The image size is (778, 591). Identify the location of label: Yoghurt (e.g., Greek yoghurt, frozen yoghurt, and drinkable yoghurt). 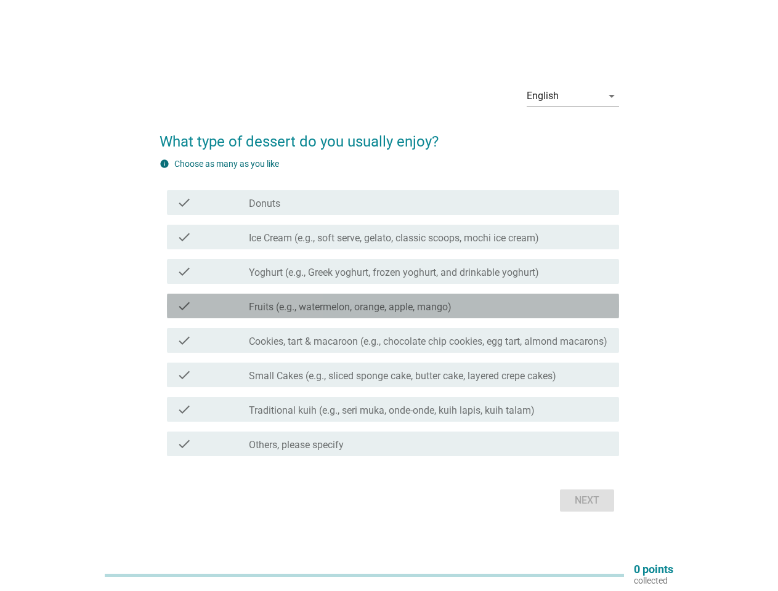
(393, 273).